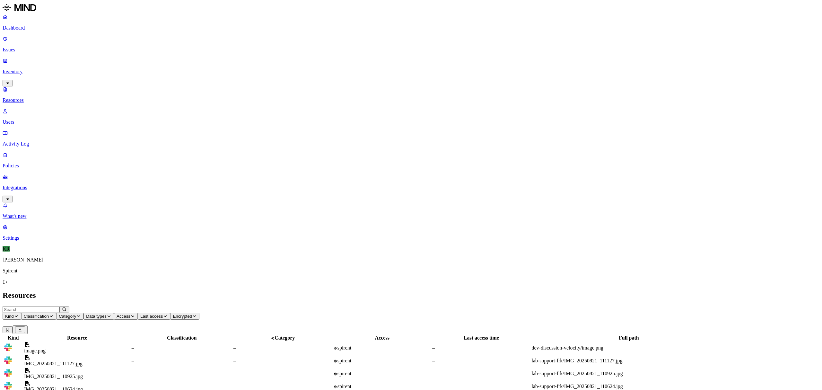  Describe the element at coordinates (36, 316) in the screenshot. I see `span: Classification` at that location.